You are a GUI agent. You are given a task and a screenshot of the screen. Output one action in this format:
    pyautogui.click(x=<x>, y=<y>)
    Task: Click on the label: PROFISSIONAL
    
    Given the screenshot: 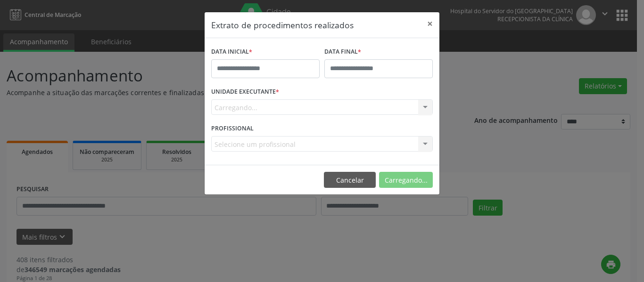 What is the action you would take?
    pyautogui.click(x=232, y=128)
    